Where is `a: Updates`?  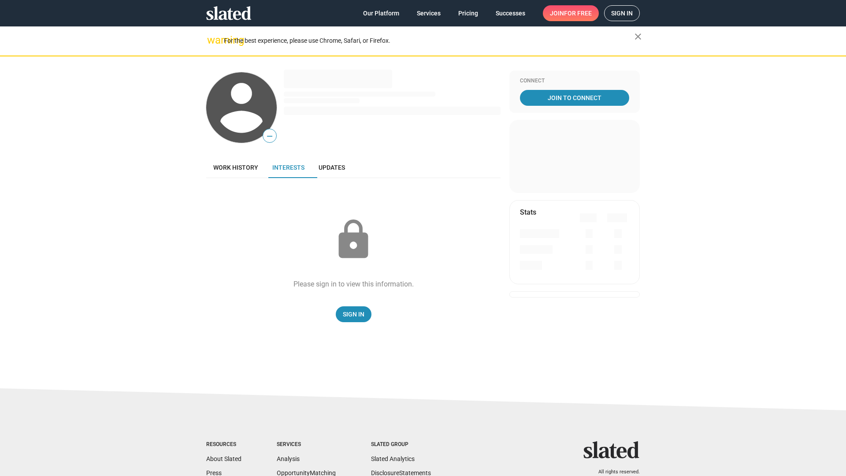 a: Updates is located at coordinates (332, 167).